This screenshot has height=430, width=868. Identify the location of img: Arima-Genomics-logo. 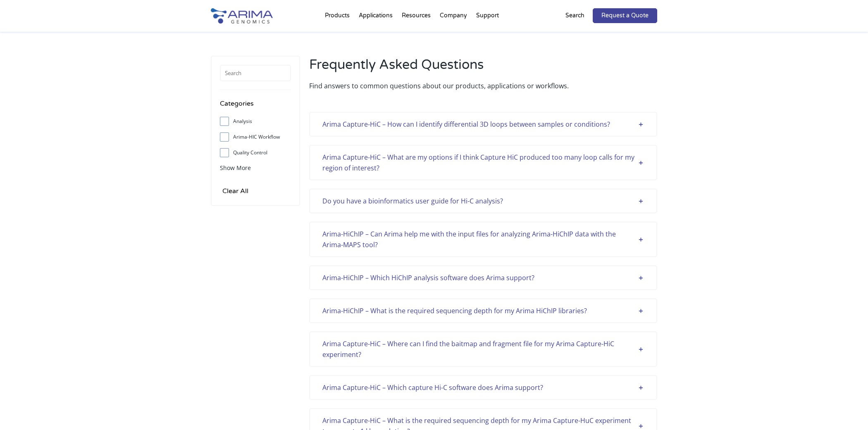
(242, 16).